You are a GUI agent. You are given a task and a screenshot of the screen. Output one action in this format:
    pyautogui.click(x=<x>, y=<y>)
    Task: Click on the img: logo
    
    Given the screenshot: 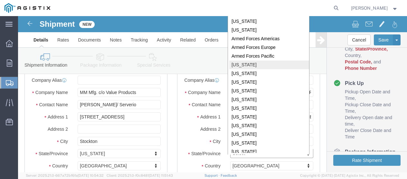 What is the action you would take?
    pyautogui.click(x=27, y=8)
    